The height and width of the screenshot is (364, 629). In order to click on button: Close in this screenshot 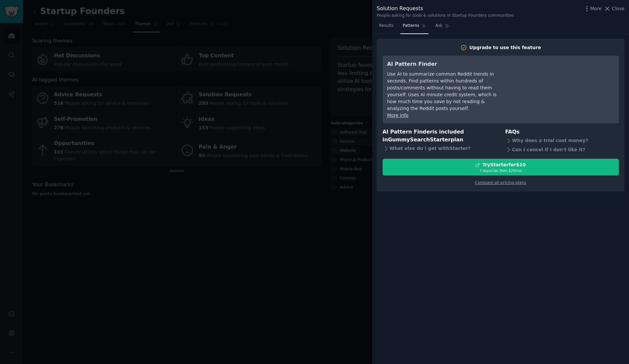, I will do `click(614, 8)`.